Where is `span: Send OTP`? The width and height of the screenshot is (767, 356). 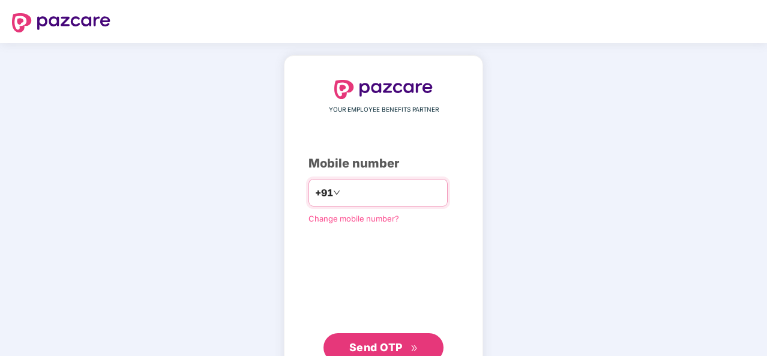
span: Send OTP is located at coordinates (376, 347).